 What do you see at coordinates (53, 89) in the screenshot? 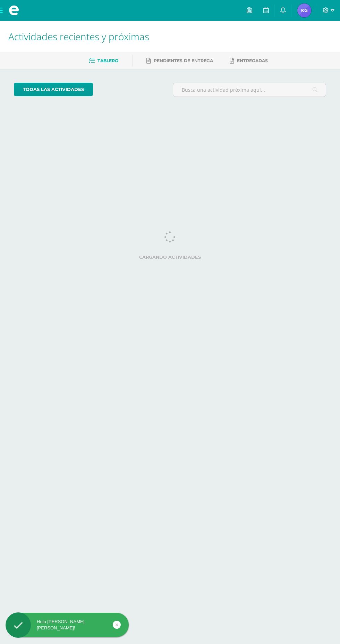
I see `a: todas las Actividades` at bounding box center [53, 89].